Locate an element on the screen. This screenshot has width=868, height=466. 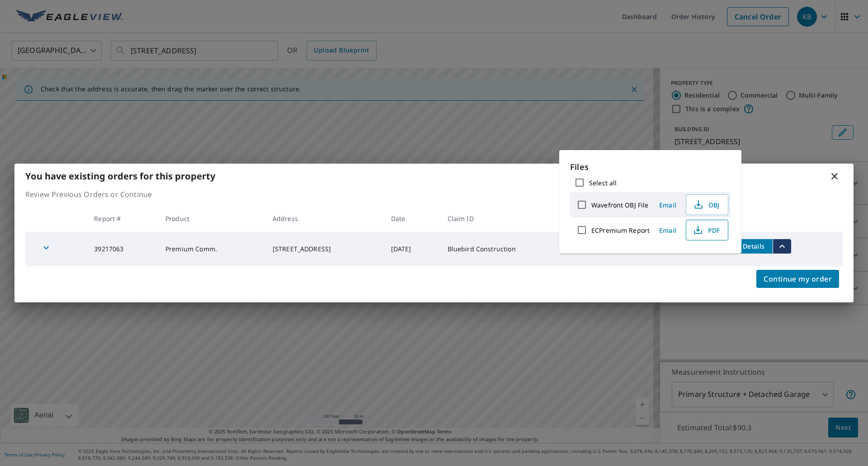
p: Review Previous Orders or Continue is located at coordinates (434, 194).